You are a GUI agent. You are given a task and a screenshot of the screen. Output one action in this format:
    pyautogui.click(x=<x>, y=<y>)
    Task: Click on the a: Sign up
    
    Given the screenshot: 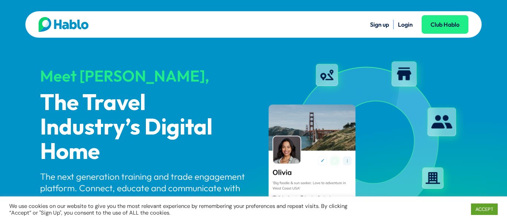 What is the action you would take?
    pyautogui.click(x=380, y=25)
    